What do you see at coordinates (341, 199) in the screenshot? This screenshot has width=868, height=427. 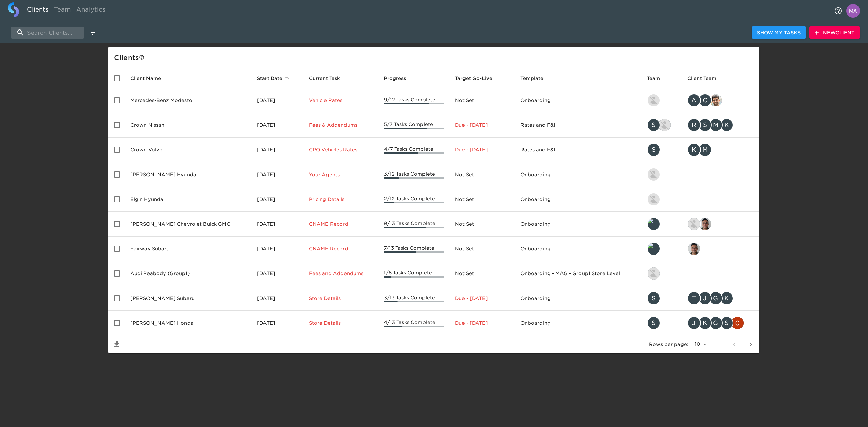 I see `p: Pricing Details` at bounding box center [341, 199].